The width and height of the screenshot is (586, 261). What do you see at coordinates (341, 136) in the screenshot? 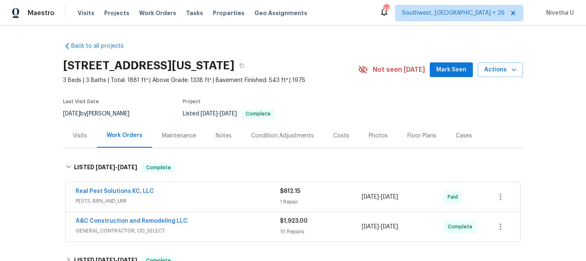
I see `div: Costs` at bounding box center [341, 136].